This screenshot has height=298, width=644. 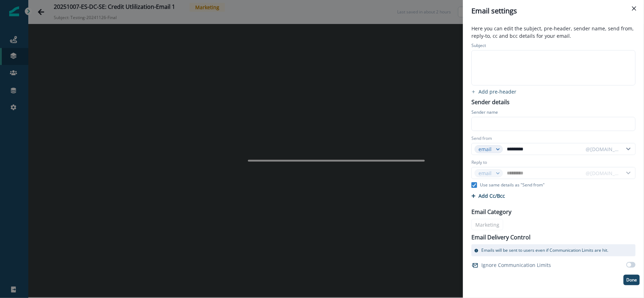 I want to click on button: Close, so click(x=634, y=8).